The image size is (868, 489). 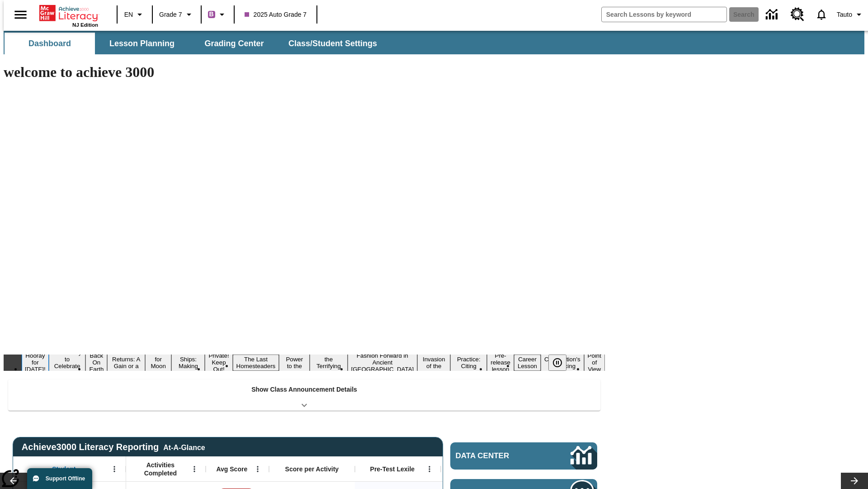 What do you see at coordinates (85, 25) in the screenshot?
I see `span: NJ Edition` at bounding box center [85, 25].